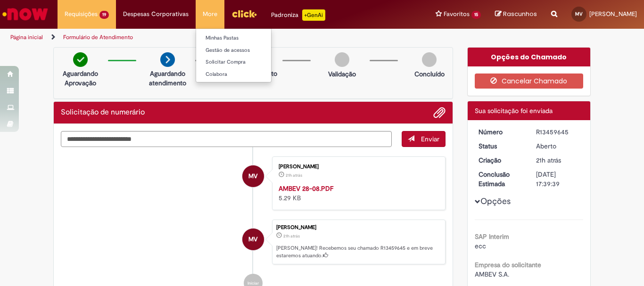  I want to click on p: Aguardando Aprovação, so click(80, 78).